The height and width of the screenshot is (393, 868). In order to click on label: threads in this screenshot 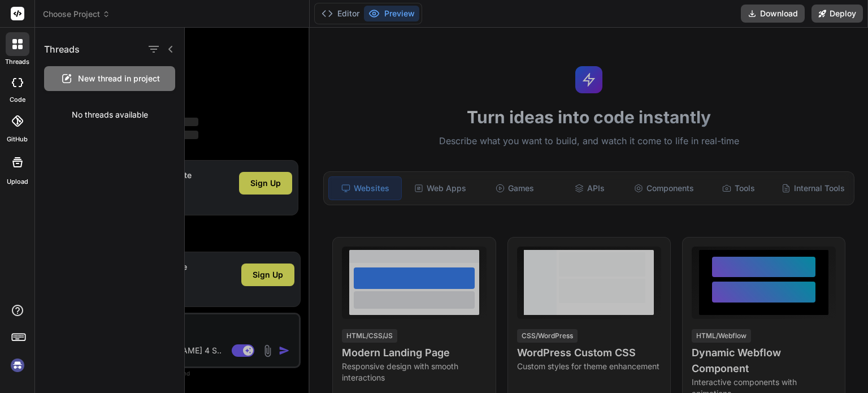, I will do `click(17, 62)`.